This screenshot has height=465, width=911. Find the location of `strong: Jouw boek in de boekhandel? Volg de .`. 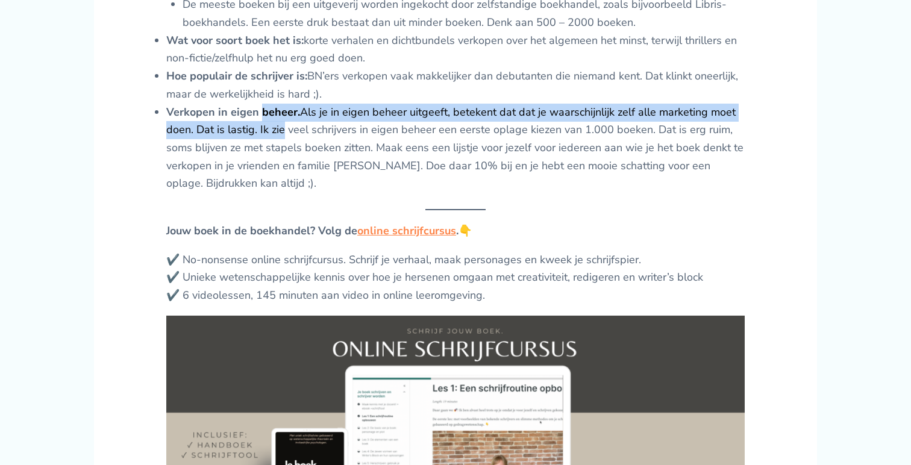

strong: Jouw boek in de boekhandel? Volg de . is located at coordinates (312, 231).